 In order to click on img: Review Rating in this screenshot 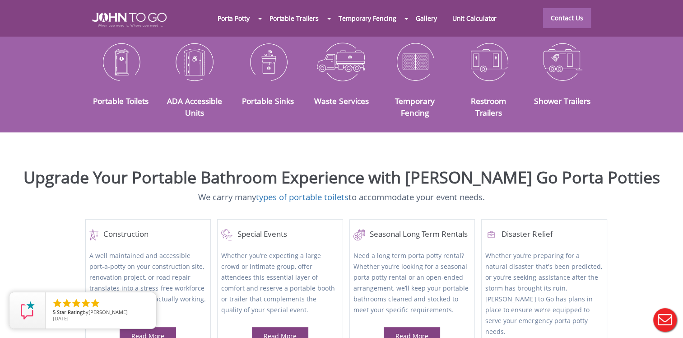, I will do `click(28, 310)`.